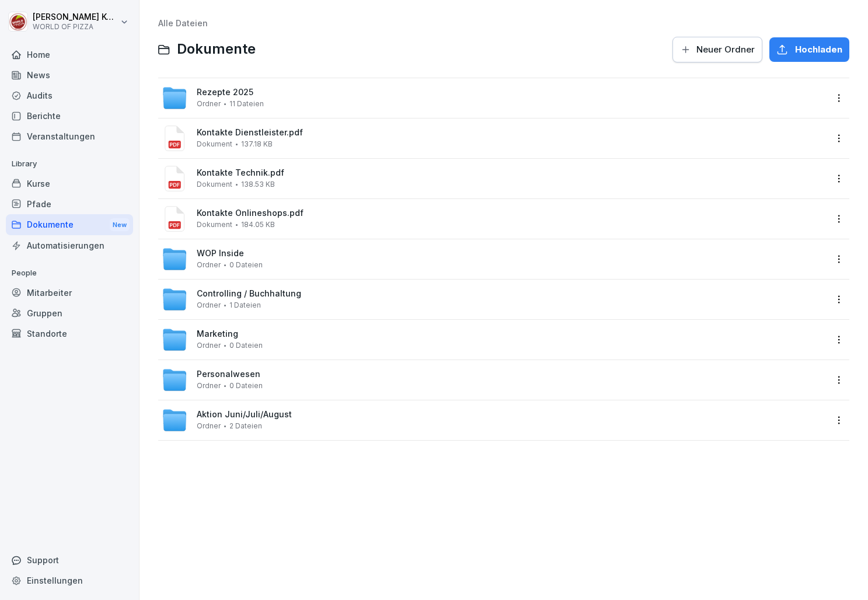  Describe the element at coordinates (249, 293) in the screenshot. I see `span: Controlling / Buchhaltung` at that location.